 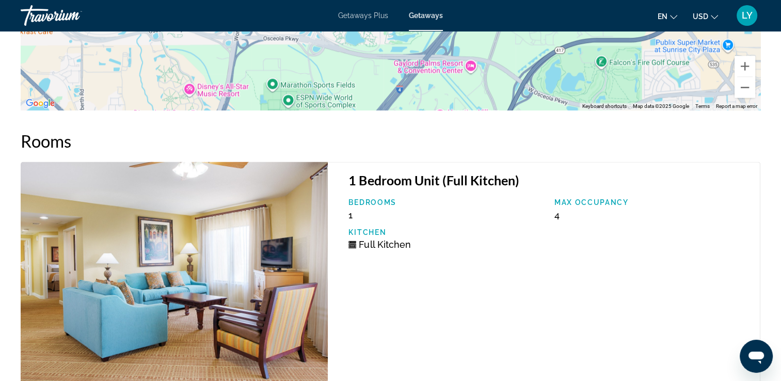 I want to click on a: Terms (opens in new tab), so click(x=702, y=106).